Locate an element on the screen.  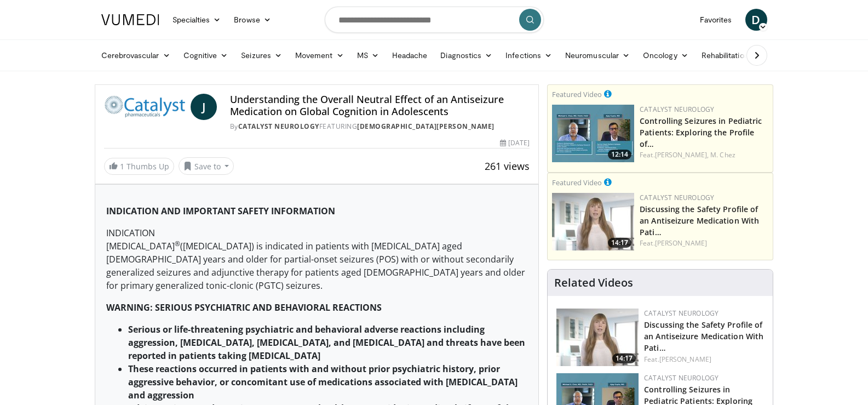
a: Diagnostics is located at coordinates (466, 55).